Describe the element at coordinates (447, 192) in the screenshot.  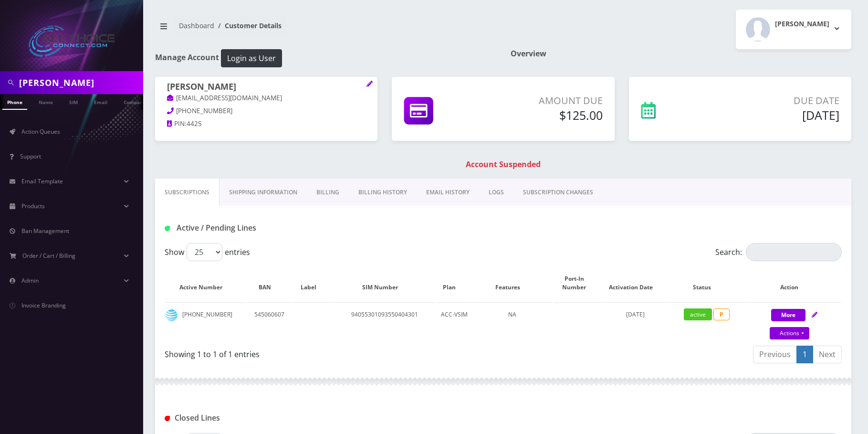
I see `a: EMAIL HISTORY` at that location.